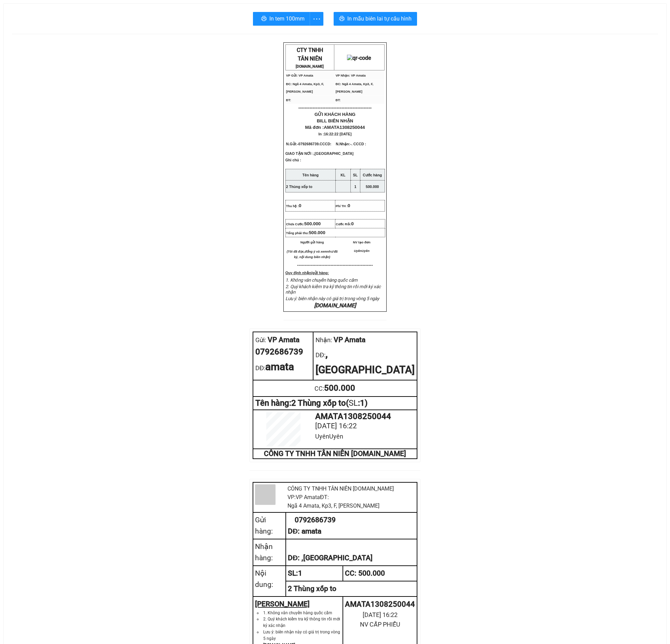  I want to click on span: 1, so click(355, 186).